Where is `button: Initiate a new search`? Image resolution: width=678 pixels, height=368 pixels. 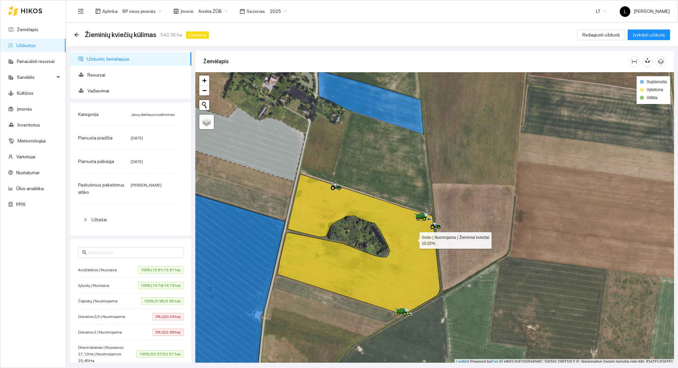
button: Initiate a new search is located at coordinates (204, 105).